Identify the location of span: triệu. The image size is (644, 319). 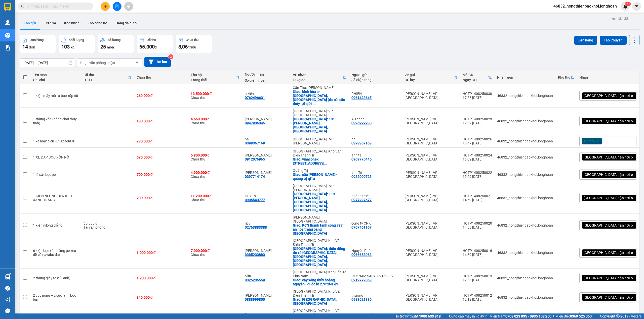
(192, 47).